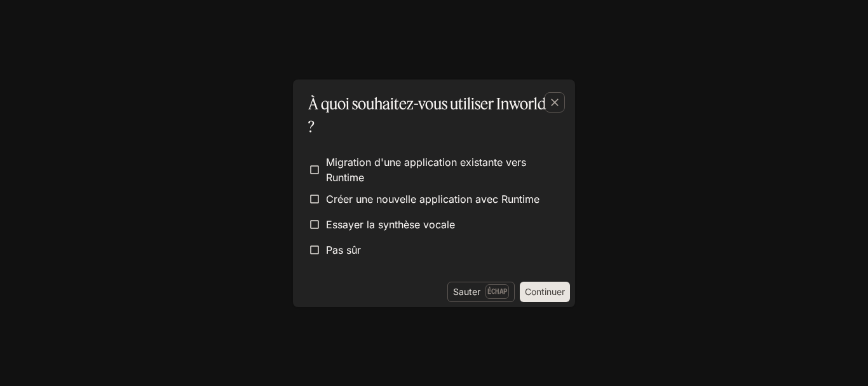 The image size is (868, 386). I want to click on font: Créer une nouvelle application avec Runtime, so click(432, 199).